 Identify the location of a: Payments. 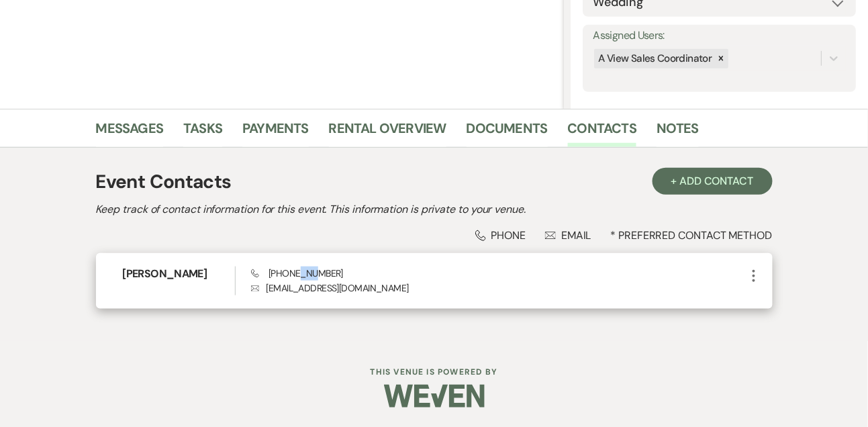
(275, 132).